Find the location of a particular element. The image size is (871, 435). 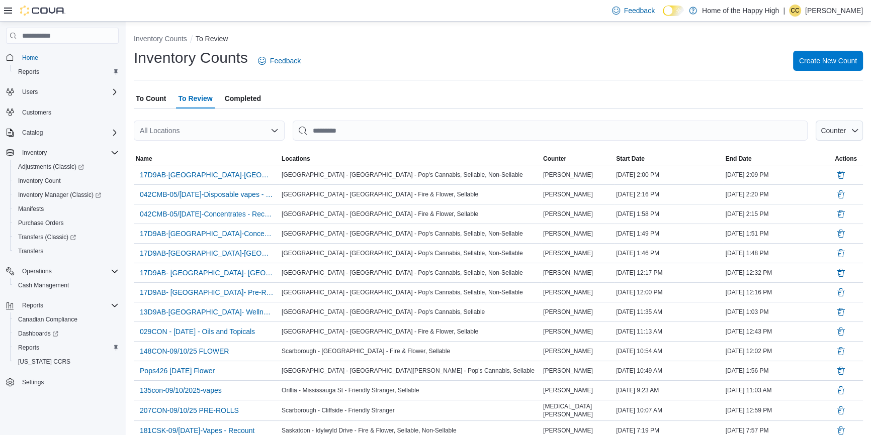

span: Inventory Manager (Classic) is located at coordinates (59, 195).